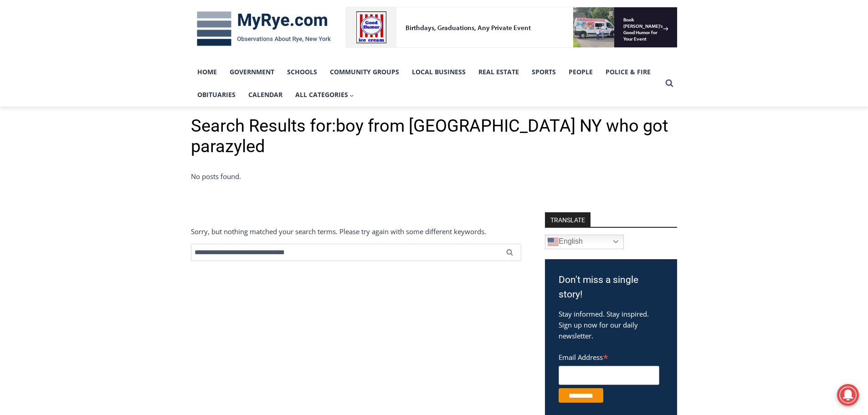  What do you see at coordinates (426, 84) in the screenshot?
I see `nav: Primary Navigation` at bounding box center [426, 84].